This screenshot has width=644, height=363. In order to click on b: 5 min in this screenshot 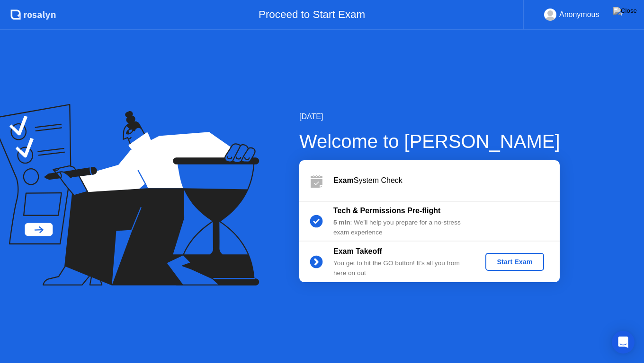, I will do `click(342, 222)`.